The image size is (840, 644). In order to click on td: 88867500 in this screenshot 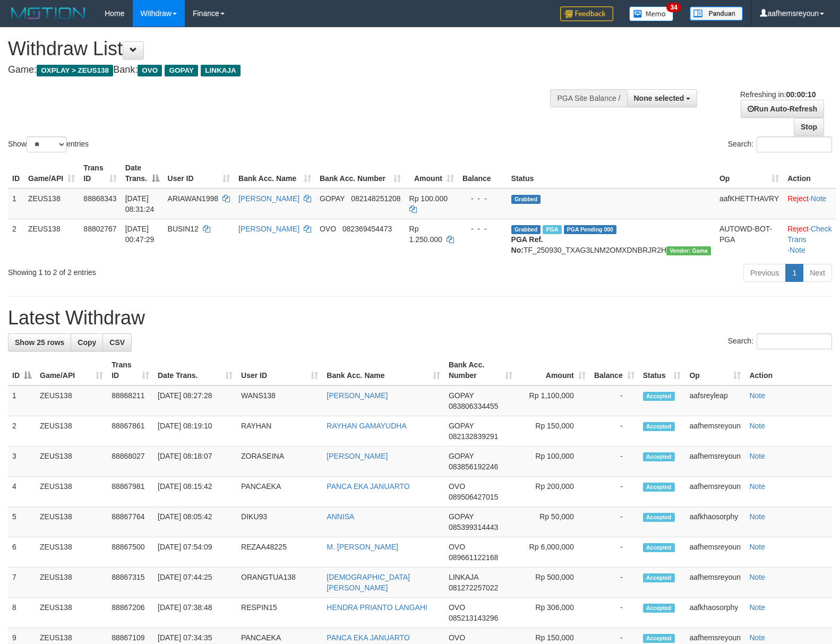, I will do `click(130, 552)`.